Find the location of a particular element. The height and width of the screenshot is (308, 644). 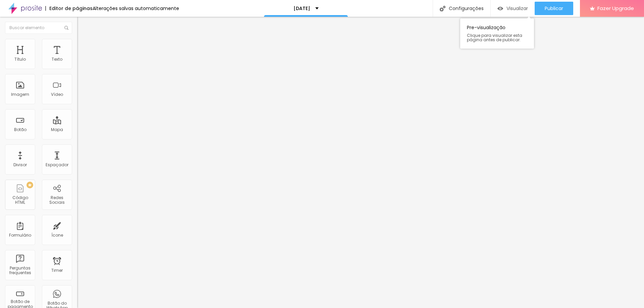

div: Botão is located at coordinates (20, 130).